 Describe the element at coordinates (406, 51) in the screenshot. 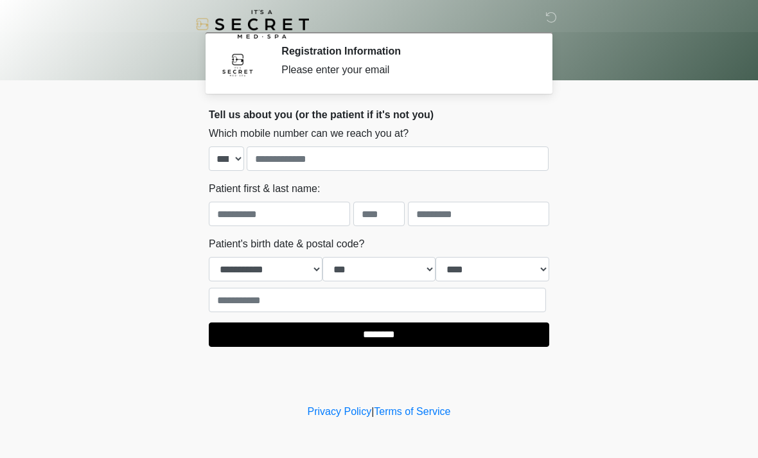

I see `h2: Registration Information` at that location.